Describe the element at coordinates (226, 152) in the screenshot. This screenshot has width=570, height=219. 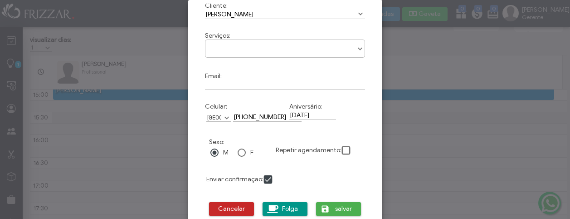
I see `label: M` at that location.